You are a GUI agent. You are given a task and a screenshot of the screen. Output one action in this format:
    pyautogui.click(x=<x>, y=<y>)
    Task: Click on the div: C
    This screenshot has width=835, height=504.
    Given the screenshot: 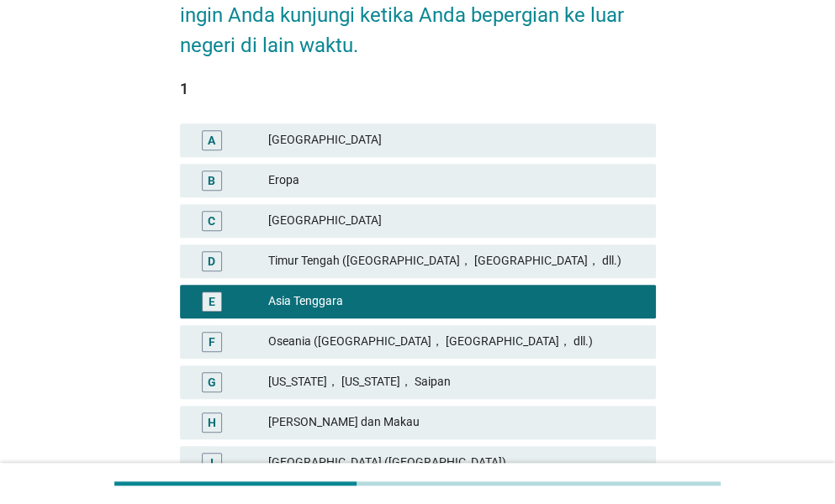 What is the action you would take?
    pyautogui.click(x=211, y=220)
    